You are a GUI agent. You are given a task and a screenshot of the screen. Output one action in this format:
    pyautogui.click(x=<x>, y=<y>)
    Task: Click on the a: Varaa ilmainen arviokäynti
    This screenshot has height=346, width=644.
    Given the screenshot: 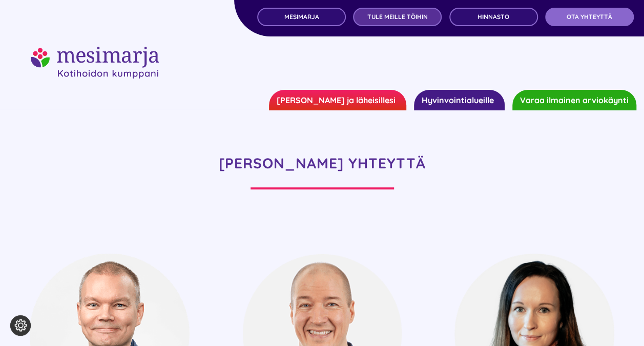 What is the action you would take?
    pyautogui.click(x=575, y=100)
    